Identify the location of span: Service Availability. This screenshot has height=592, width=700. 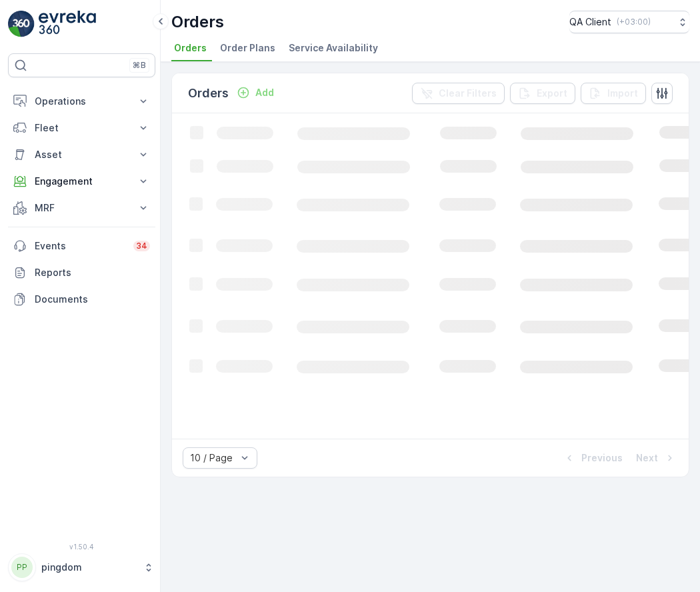
(334, 48).